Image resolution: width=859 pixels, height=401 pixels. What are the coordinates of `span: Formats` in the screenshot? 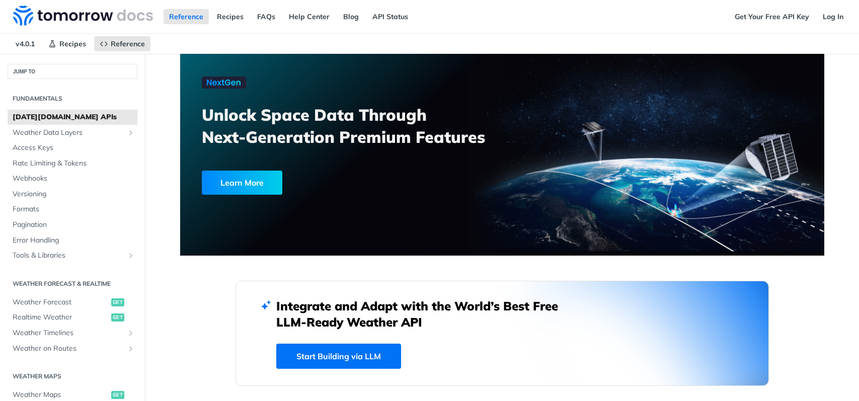 It's located at (74, 209).